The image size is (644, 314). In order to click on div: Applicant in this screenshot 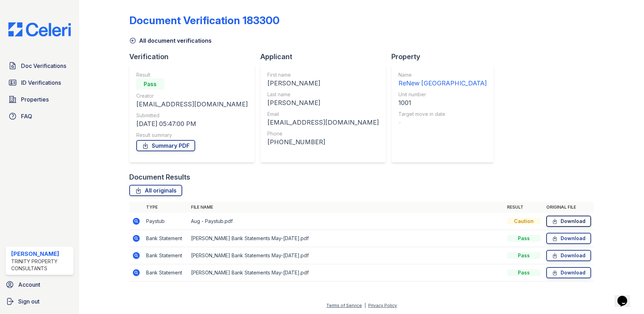, I will do `click(326, 56)`.